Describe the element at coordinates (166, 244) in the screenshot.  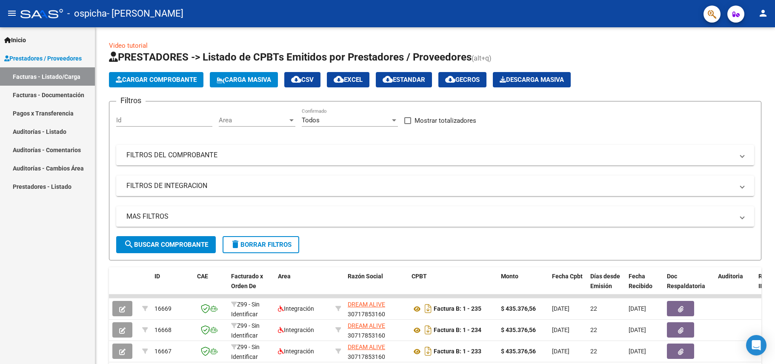
I see `button: Buscar Comprobante` at that location.